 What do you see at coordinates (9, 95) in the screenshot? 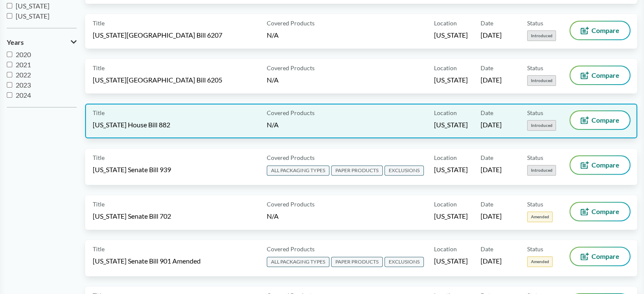
I see `input: 2024` at bounding box center [9, 95].